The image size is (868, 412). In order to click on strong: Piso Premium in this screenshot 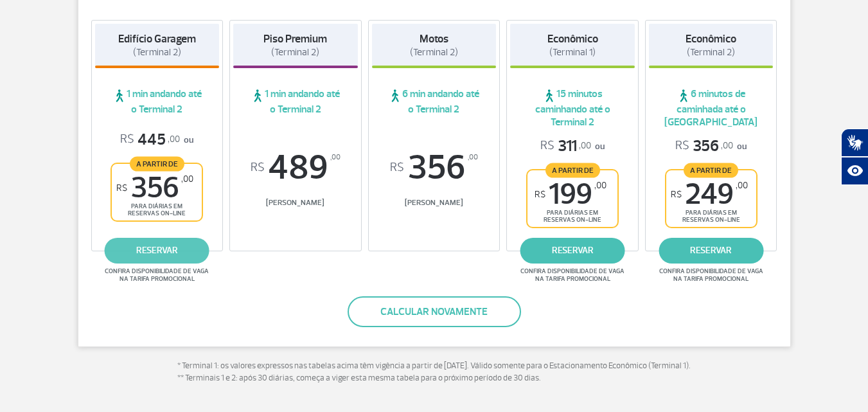, I will do `click(295, 38)`.